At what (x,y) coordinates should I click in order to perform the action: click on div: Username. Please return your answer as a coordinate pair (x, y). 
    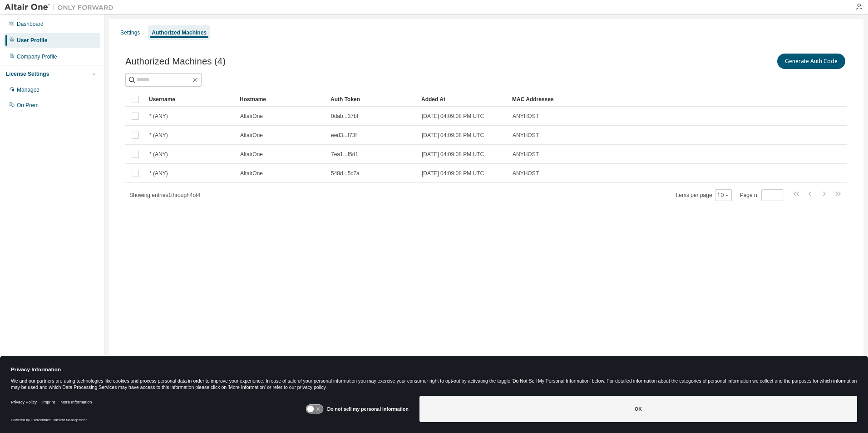
    Looking at the image, I should click on (190, 99).